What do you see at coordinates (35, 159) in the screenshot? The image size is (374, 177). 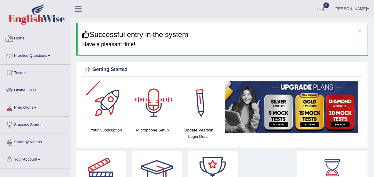 I see `a: Your Account` at bounding box center [35, 159].